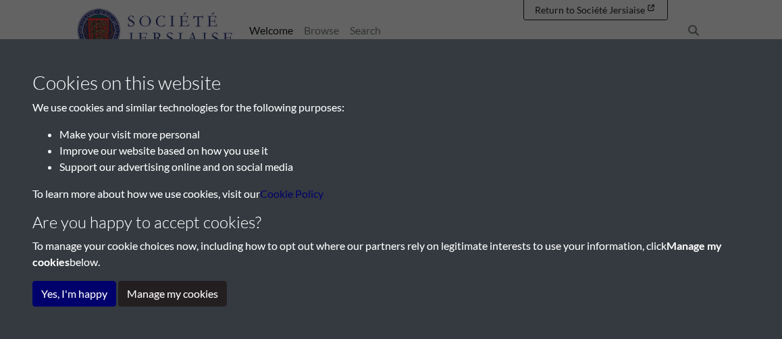  I want to click on p: To manage your cookie choices now, including how to opt out where our partners rely on legitimate..., so click(391, 254).